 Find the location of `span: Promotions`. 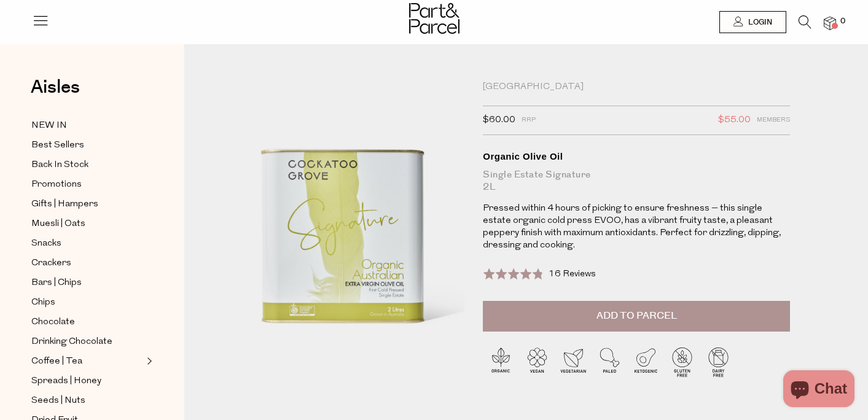

span: Promotions is located at coordinates (56, 185).